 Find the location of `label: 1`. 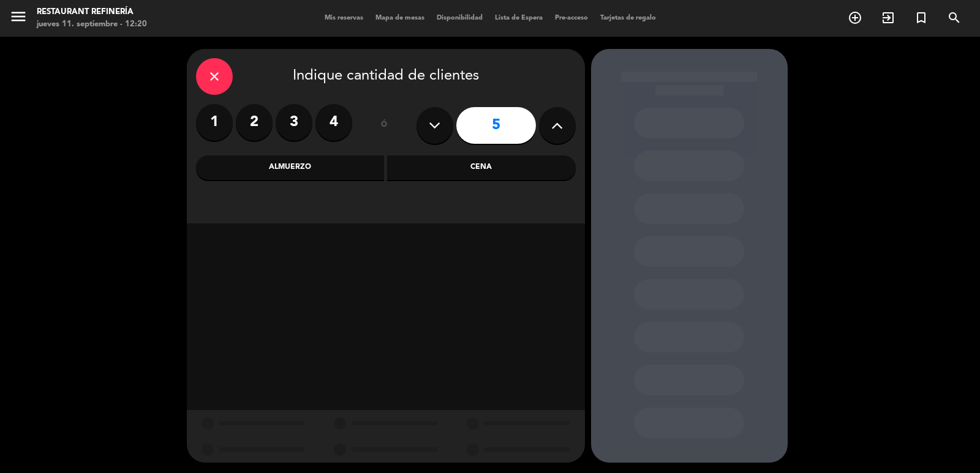

label: 1 is located at coordinates (214, 123).